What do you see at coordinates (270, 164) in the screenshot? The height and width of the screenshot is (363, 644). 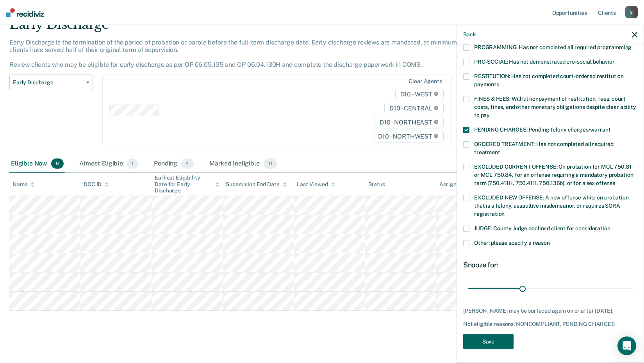 I see `span: 11` at bounding box center [270, 164].